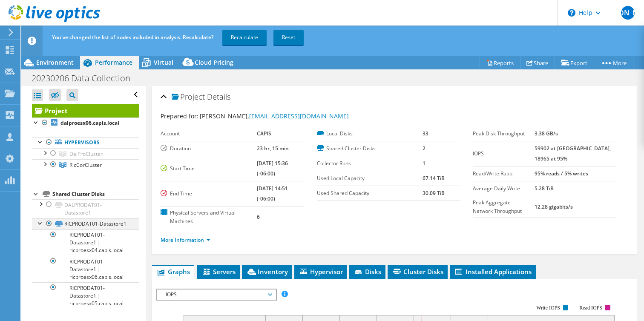 The height and width of the screenshot is (321, 644). What do you see at coordinates (418, 272) in the screenshot?
I see `span: Cluster Disks` at bounding box center [418, 272].